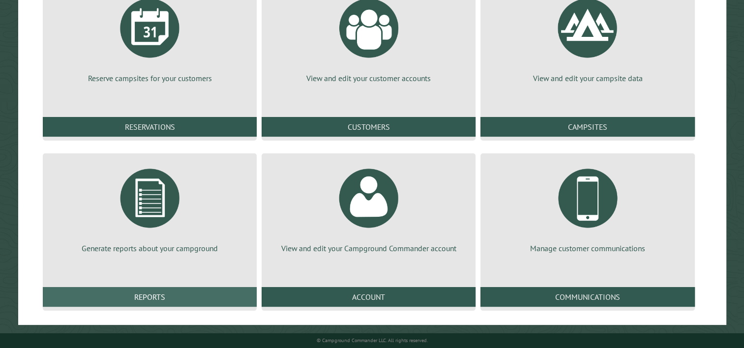 This screenshot has height=348, width=744. I want to click on small: © Campground Commander LLC. All rights reserved., so click(372, 340).